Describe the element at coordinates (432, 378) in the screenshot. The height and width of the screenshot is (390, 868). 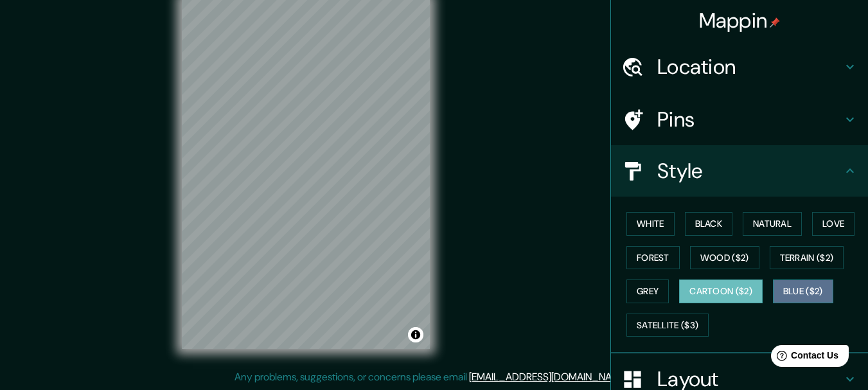
I see `p: Any problems, suggestions, or concerns please email .` at that location.